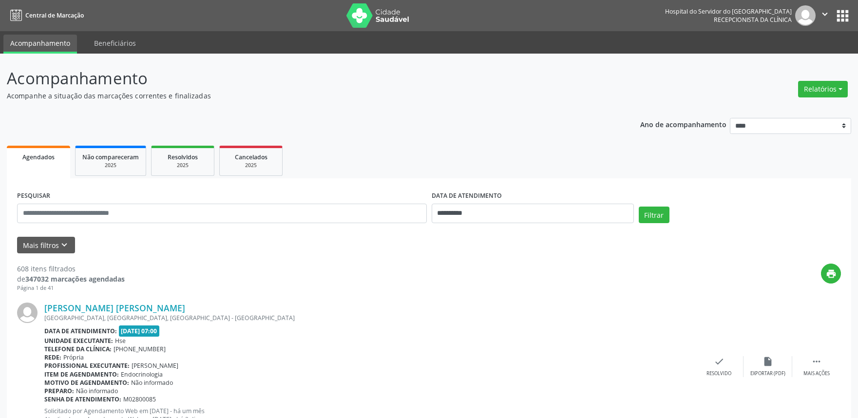  I want to click on span: Hse, so click(120, 340).